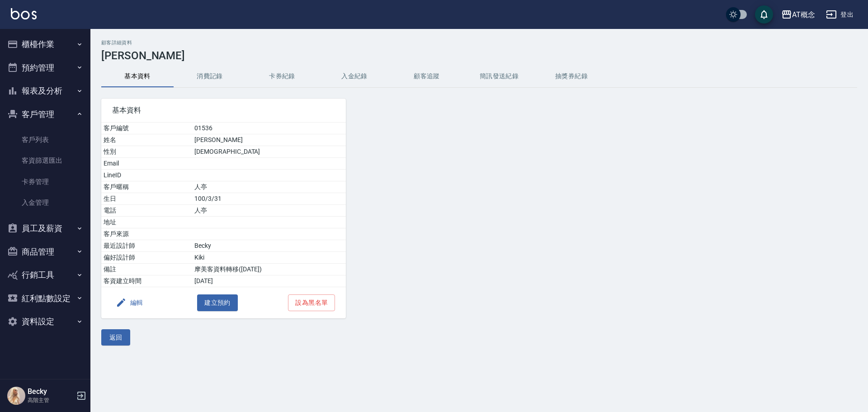 This screenshot has width=868, height=412. Describe the element at coordinates (146, 281) in the screenshot. I see `td: 客資建立時間` at that location.